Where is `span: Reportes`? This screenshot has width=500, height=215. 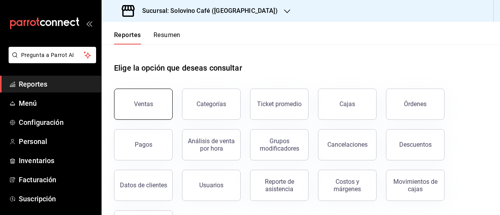 span: Reportes is located at coordinates (57, 84).